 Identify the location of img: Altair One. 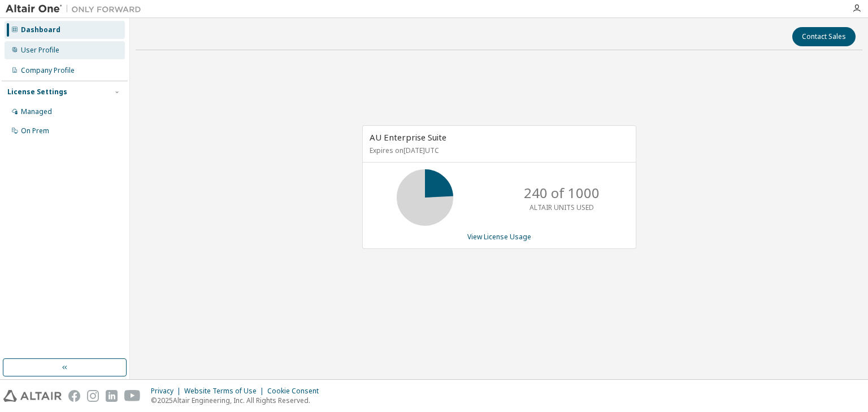
(77, 9).